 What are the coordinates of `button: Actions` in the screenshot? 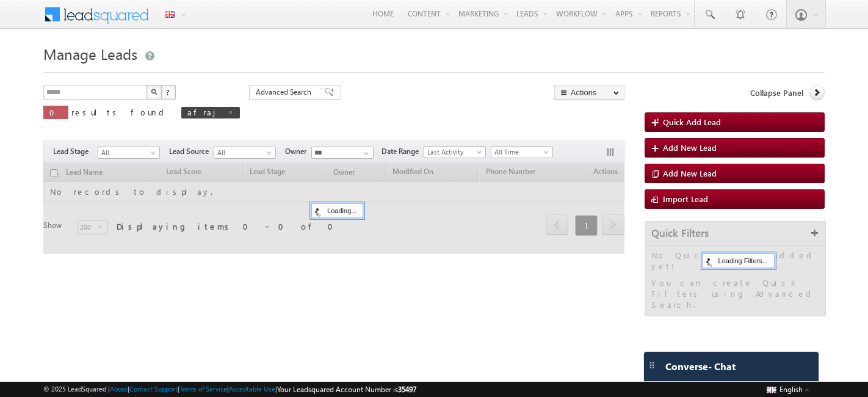 It's located at (589, 92).